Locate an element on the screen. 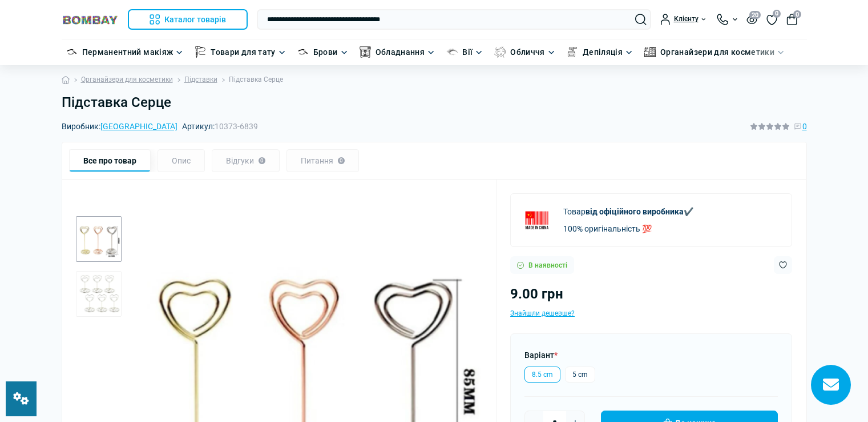  p: 100% оригінальність 💯 is located at coordinates (629, 229).